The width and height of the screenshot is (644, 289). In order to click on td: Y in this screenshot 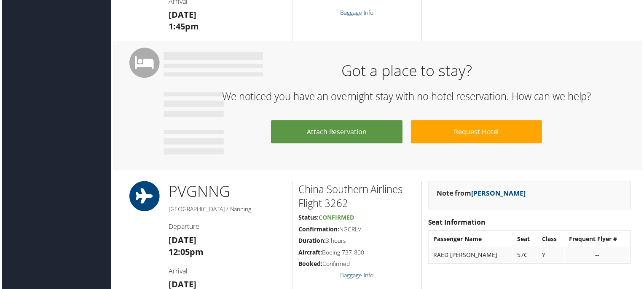, I will do `click(552, 257)`.